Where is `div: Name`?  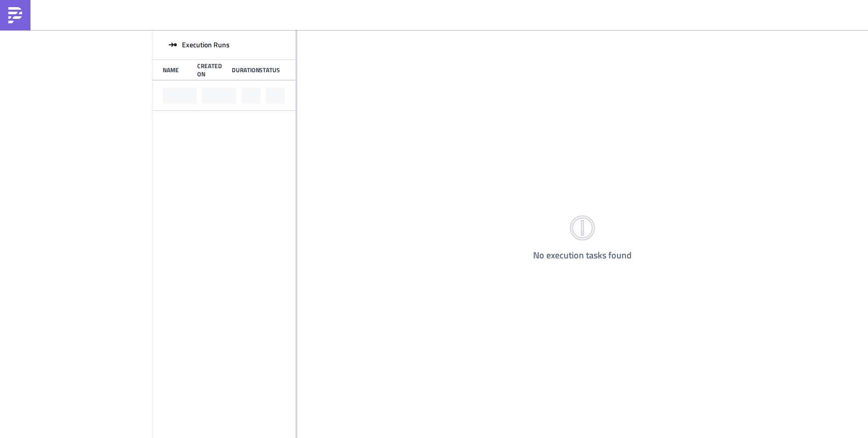 div: Name is located at coordinates (177, 70).